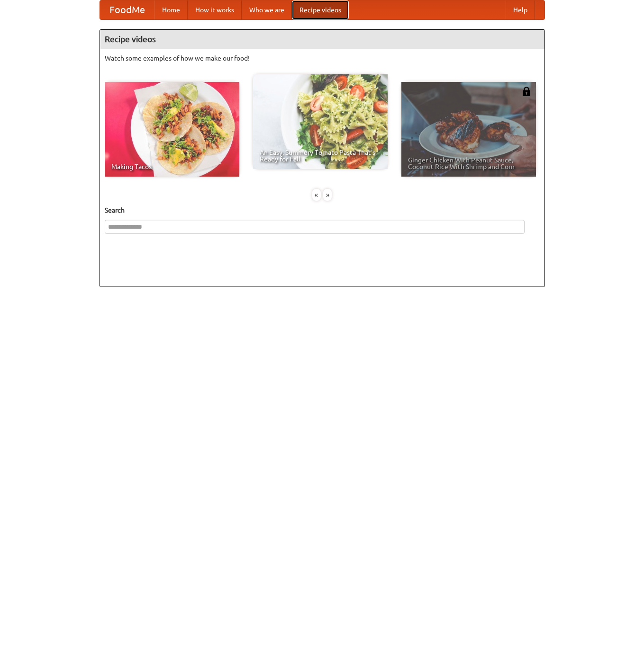 Image resolution: width=644 pixels, height=670 pixels. What do you see at coordinates (526, 91) in the screenshot?
I see `img: 483408.png` at bounding box center [526, 91].